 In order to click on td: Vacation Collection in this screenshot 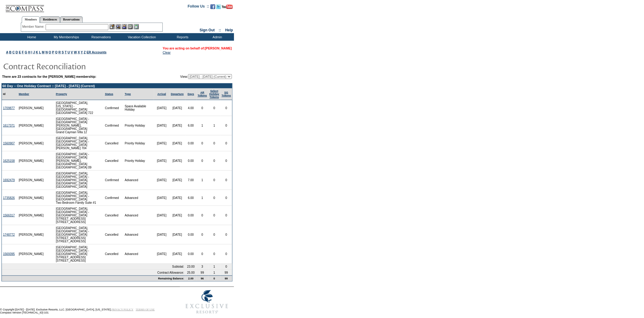, I will do `click(141, 37)`.